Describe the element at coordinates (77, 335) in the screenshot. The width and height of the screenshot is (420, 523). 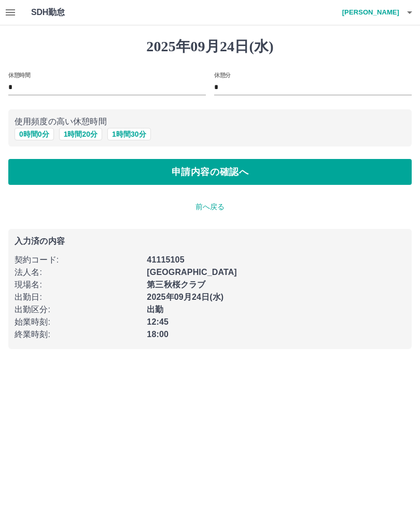
I see `p: 終業時刻 :` at that location.